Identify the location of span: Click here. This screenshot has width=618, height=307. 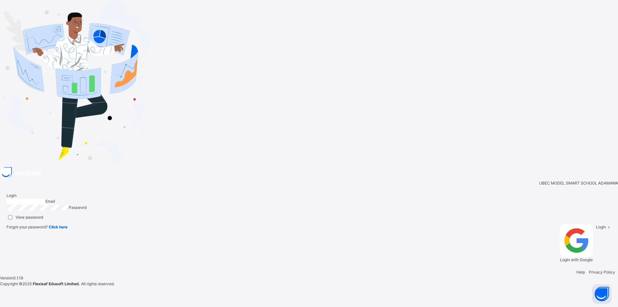
(58, 227).